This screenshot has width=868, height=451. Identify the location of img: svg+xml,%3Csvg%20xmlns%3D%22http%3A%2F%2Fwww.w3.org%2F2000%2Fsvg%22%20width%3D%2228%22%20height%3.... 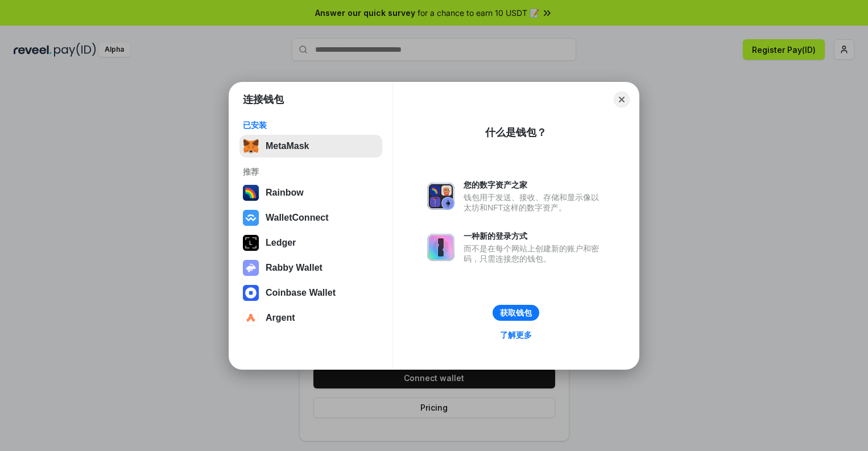
(251, 242).